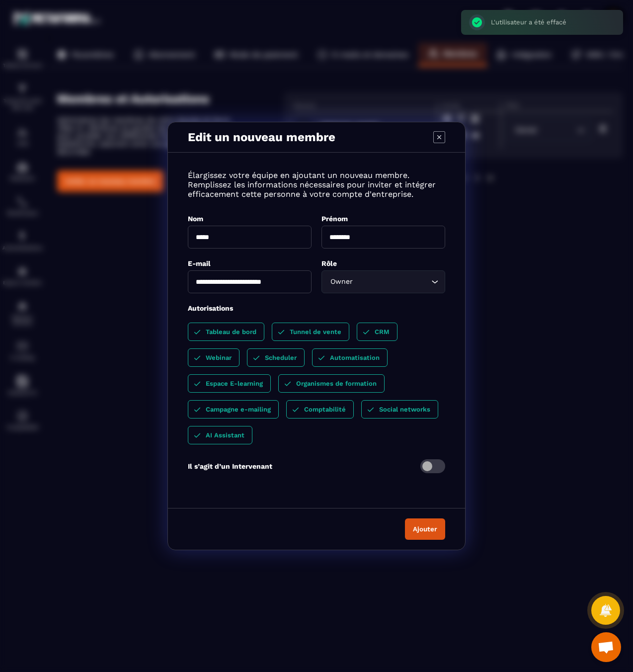 The height and width of the screenshot is (672, 633). Describe the element at coordinates (210, 308) in the screenshot. I see `label: Autorisations` at that location.